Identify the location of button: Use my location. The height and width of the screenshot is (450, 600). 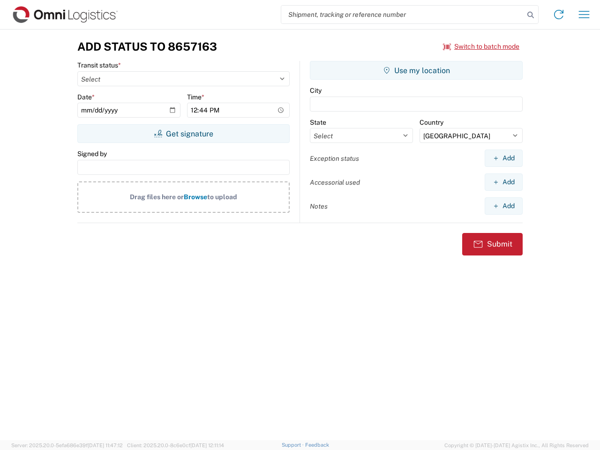
(416, 70).